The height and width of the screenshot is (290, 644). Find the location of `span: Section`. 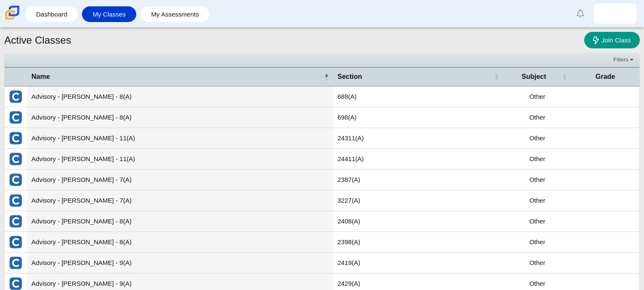

span: Section is located at coordinates (414, 77).